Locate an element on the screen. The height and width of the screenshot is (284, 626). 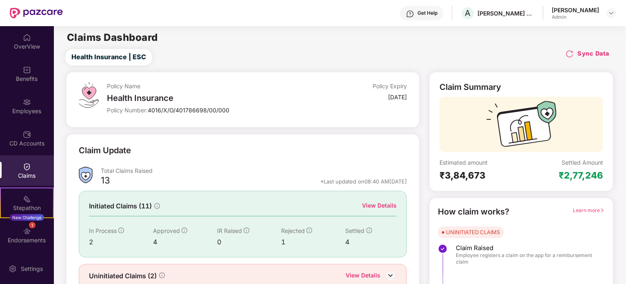
img: svg+xml;base64,PHN2ZyBpZD0iRW5kb3JzZW1lbnRzIiB4bWxucz0iaHR0cDovL3d3dy53My5vcmcvMjAwMC9zdmciIHdpZH... is located at coordinates (27, 231).